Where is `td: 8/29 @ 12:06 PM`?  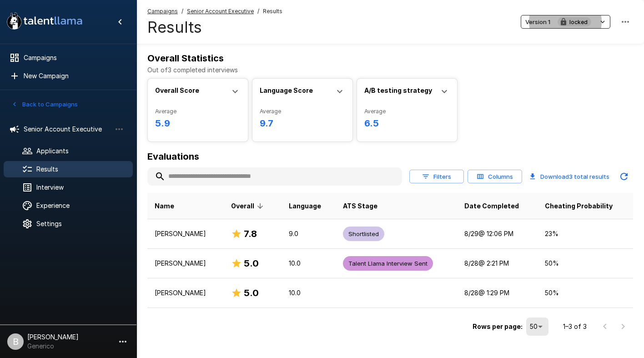 td: 8/29 @ 12:06 PM is located at coordinates (497, 234).